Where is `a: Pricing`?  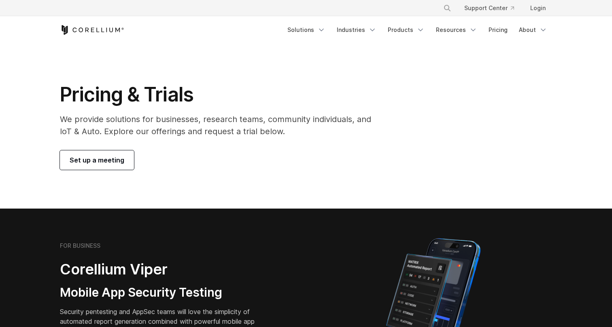
a: Pricing is located at coordinates (498, 30).